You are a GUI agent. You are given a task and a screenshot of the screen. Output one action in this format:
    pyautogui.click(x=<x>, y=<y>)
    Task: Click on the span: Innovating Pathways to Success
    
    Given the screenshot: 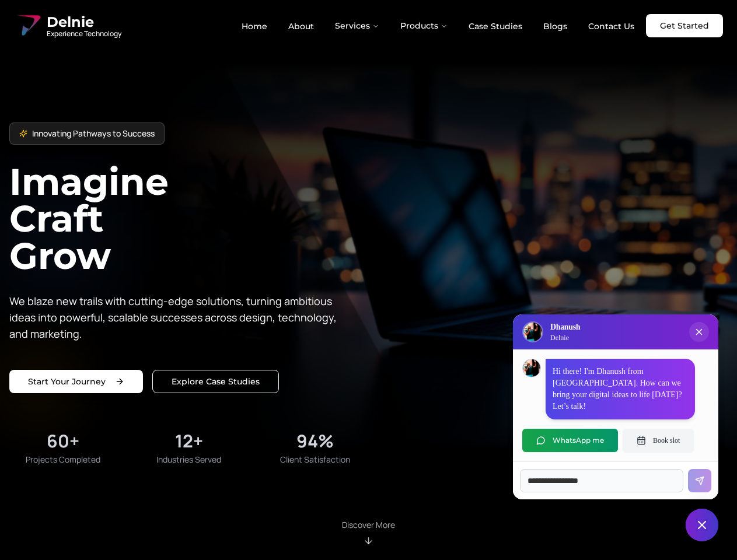 What is the action you would take?
    pyautogui.click(x=93, y=134)
    